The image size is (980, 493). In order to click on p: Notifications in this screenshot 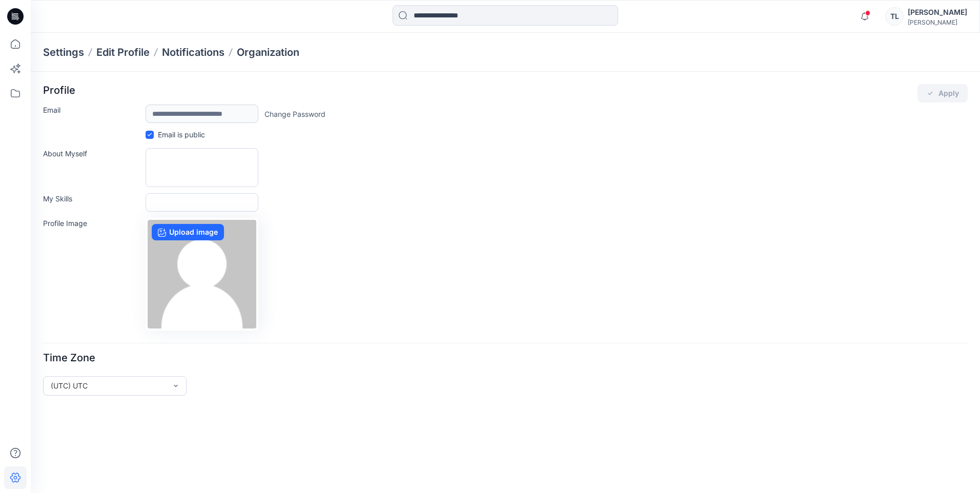, I will do `click(193, 53)`.